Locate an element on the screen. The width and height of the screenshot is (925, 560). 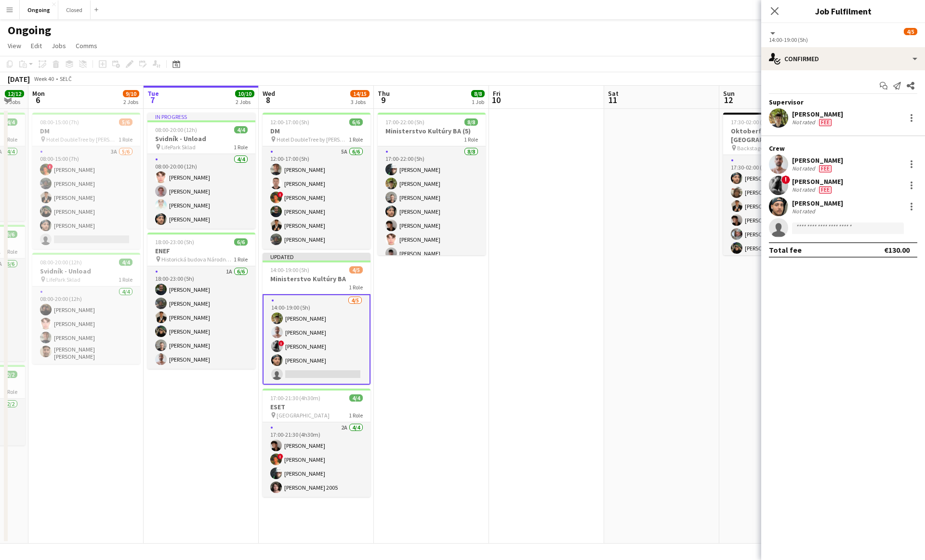
span: 18:00-23:00 (5h) is located at coordinates (175, 241).